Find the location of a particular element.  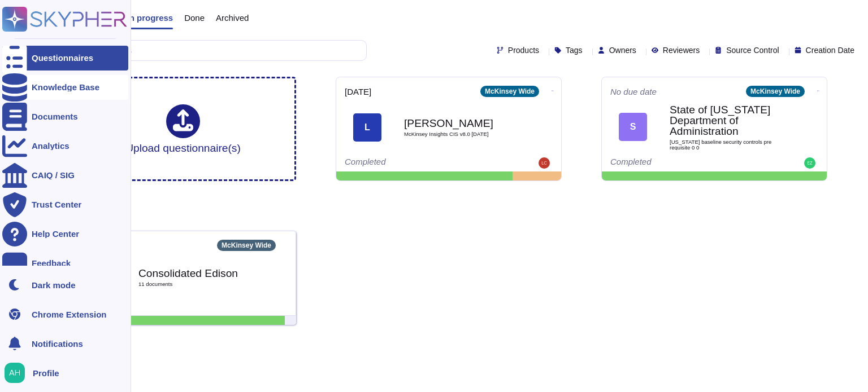

a: Chrome Extension is located at coordinates (65, 314).